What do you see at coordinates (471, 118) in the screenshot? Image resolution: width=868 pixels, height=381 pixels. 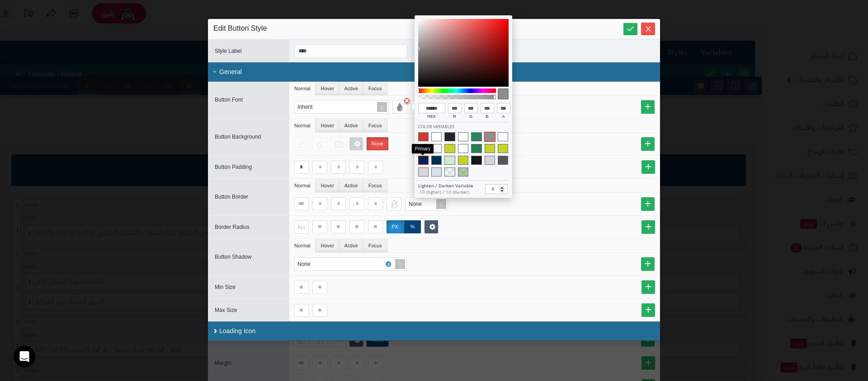 I see `span: g` at bounding box center [471, 118].